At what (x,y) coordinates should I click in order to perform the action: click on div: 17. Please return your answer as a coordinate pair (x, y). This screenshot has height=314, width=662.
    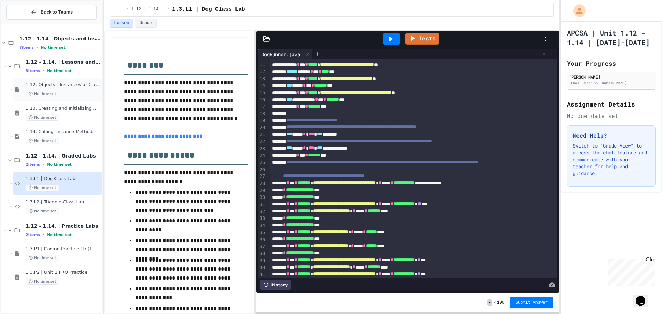
    Looking at the image, I should click on (262, 107).